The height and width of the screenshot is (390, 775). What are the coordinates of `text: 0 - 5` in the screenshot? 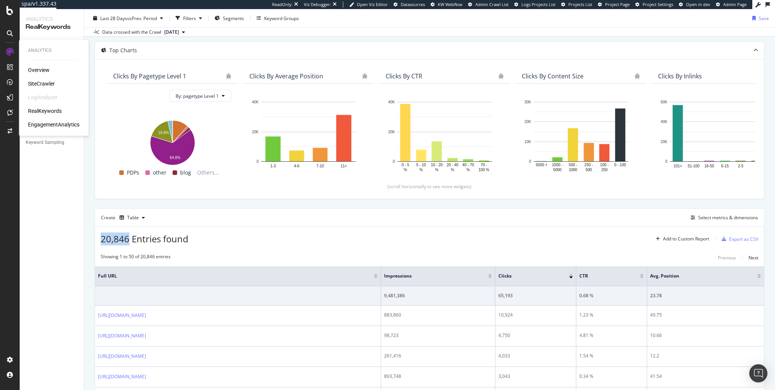 It's located at (405, 165).